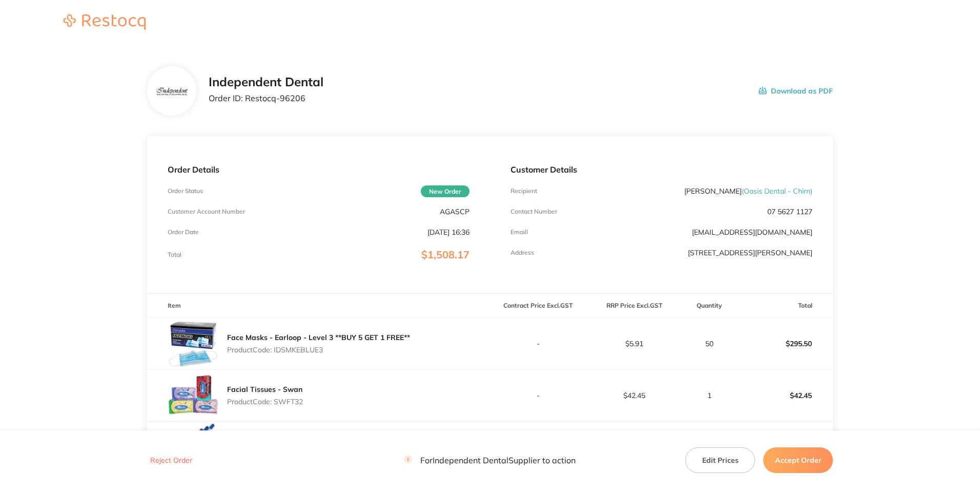 The width and height of the screenshot is (980, 490). What do you see at coordinates (318, 337) in the screenshot?
I see `a: Face Masks - Earloop - Level 3 **BUY 5 GET 1 FREE**` at bounding box center [318, 337].